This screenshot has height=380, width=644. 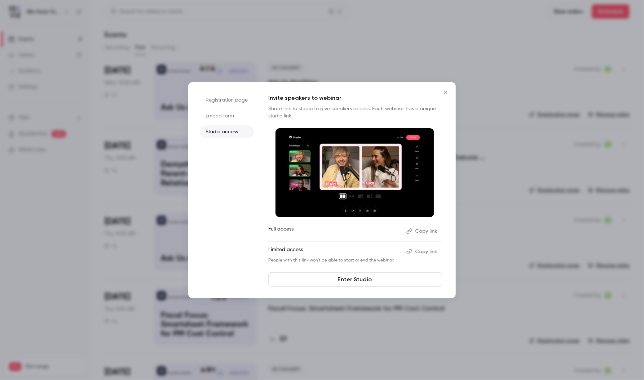 What do you see at coordinates (227, 116) in the screenshot?
I see `li: Embed form` at bounding box center [227, 116].